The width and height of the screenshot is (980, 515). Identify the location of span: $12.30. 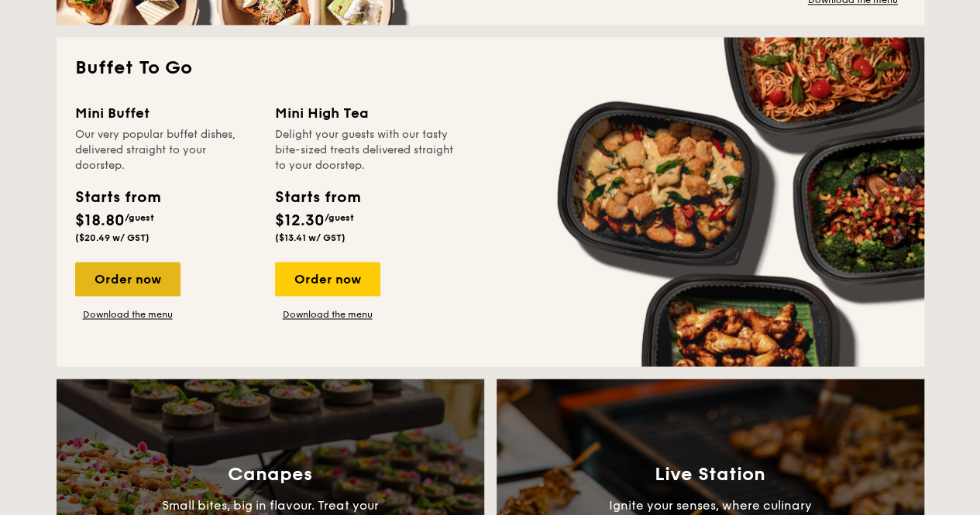
(300, 221).